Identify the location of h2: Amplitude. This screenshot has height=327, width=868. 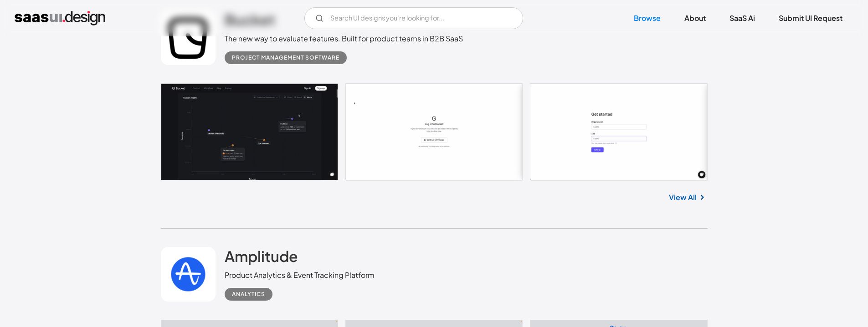
(261, 256).